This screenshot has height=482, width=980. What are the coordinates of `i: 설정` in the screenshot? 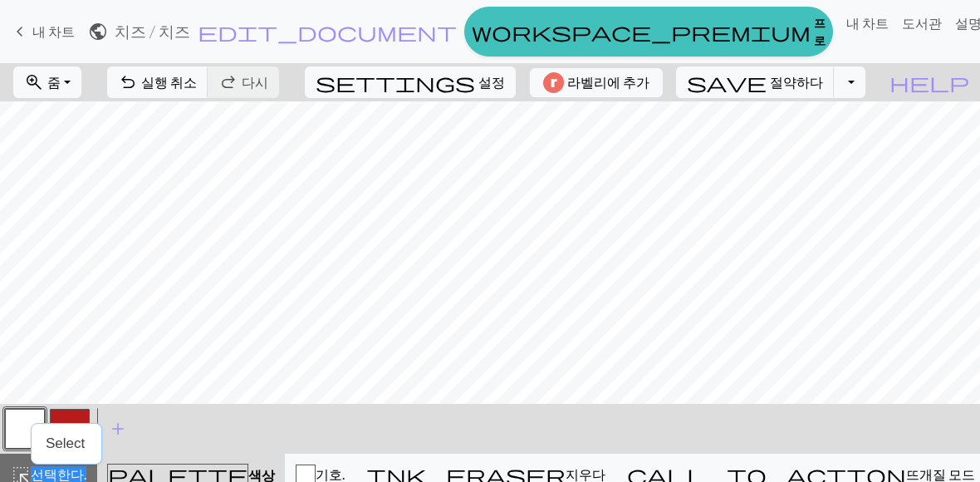 It's located at (395, 82).